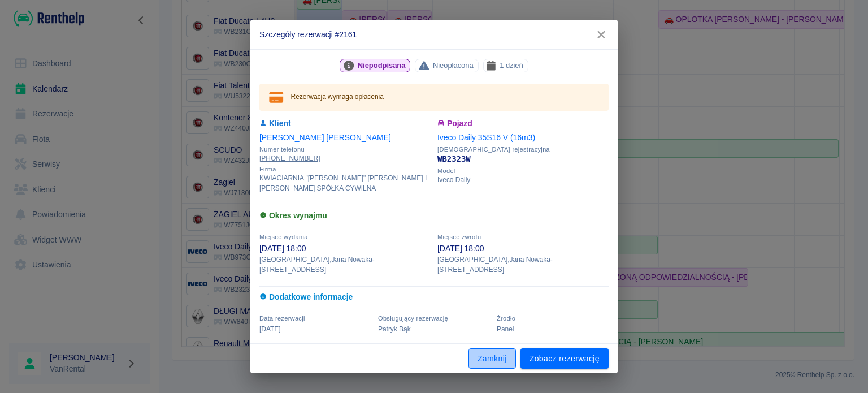 The width and height of the screenshot is (868, 393). Describe the element at coordinates (413, 318) in the screenshot. I see `span: Obsługujący rezerwację` at that location.